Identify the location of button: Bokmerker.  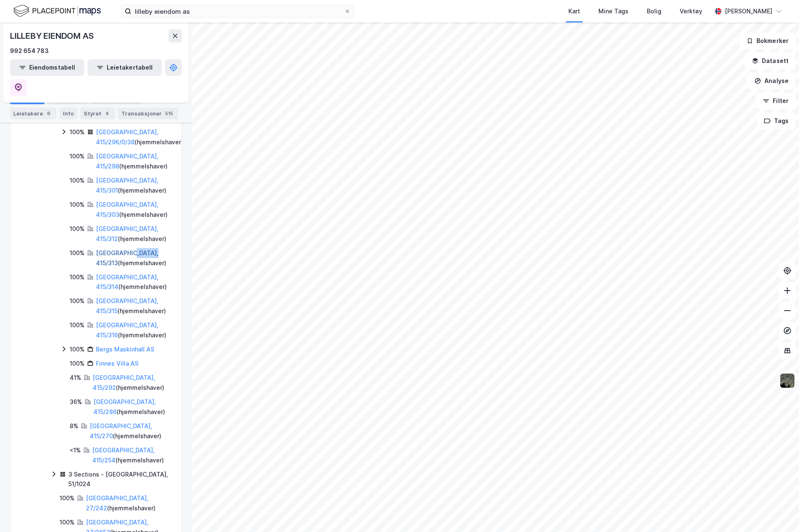
(768, 41).